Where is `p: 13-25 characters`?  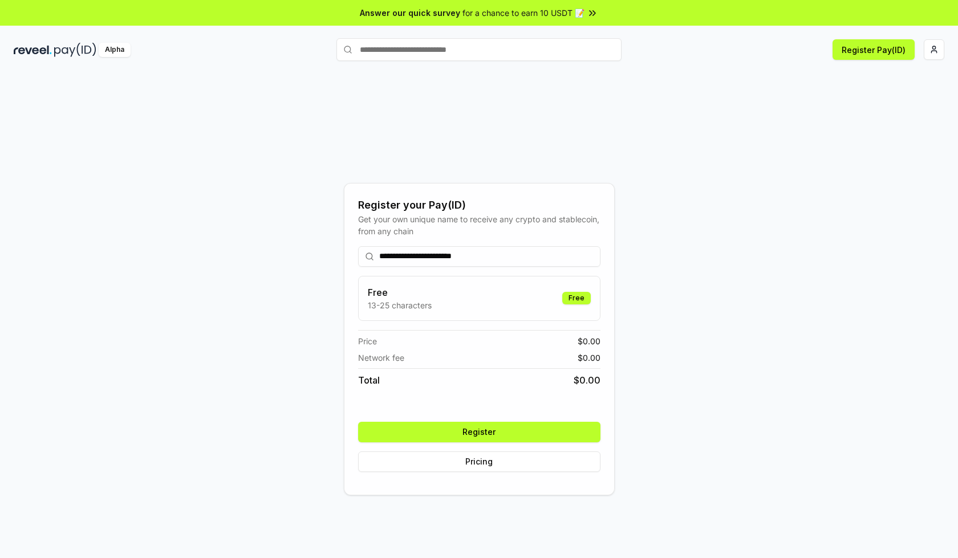
p: 13-25 characters is located at coordinates (400, 305).